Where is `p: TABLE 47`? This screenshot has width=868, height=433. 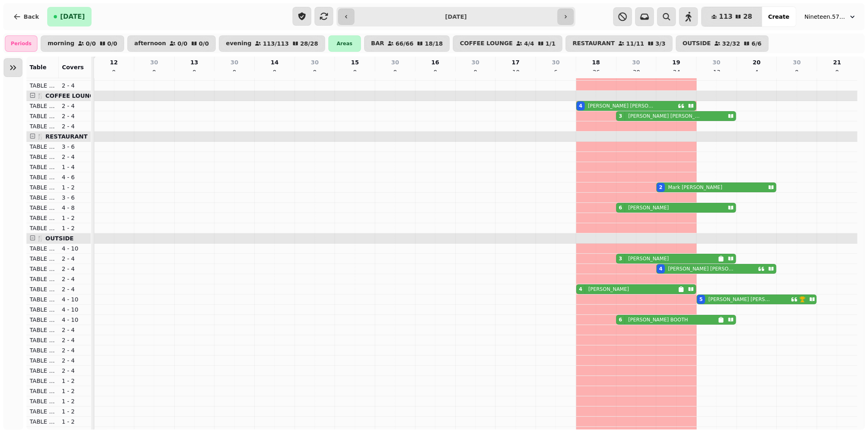 p: TABLE 47 is located at coordinates (42, 350).